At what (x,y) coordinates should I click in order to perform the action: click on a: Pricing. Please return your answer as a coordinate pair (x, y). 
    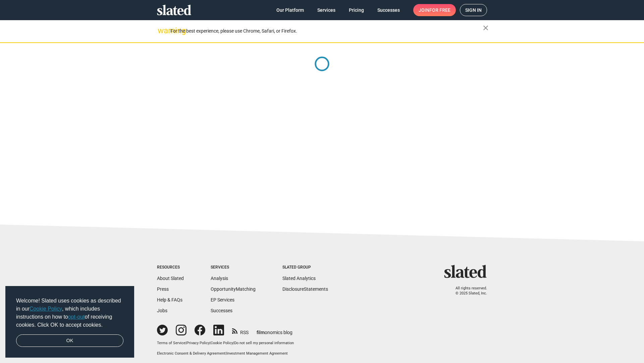
    Looking at the image, I should click on (356, 10).